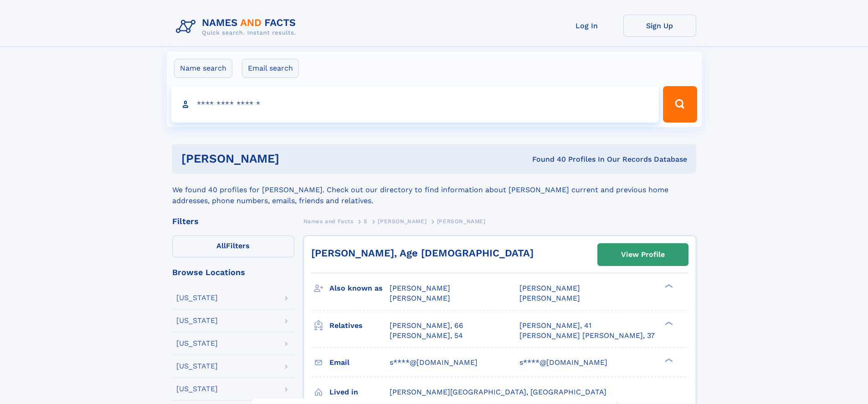  What do you see at coordinates (238, 27) in the screenshot?
I see `img: Logo Names and Facts` at bounding box center [238, 27].